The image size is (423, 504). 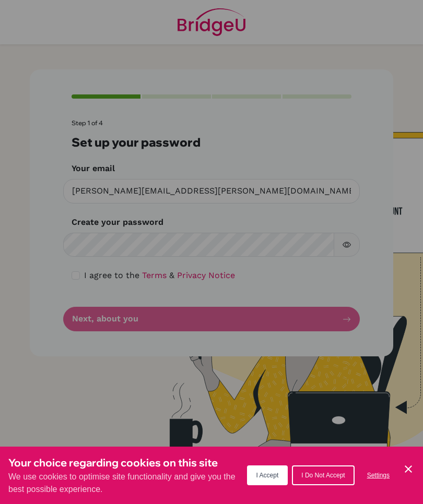 What do you see at coordinates (127, 483) in the screenshot?
I see `p: We use cookies to optimise site functionality and give you the best possible experience.` at bounding box center [127, 483].